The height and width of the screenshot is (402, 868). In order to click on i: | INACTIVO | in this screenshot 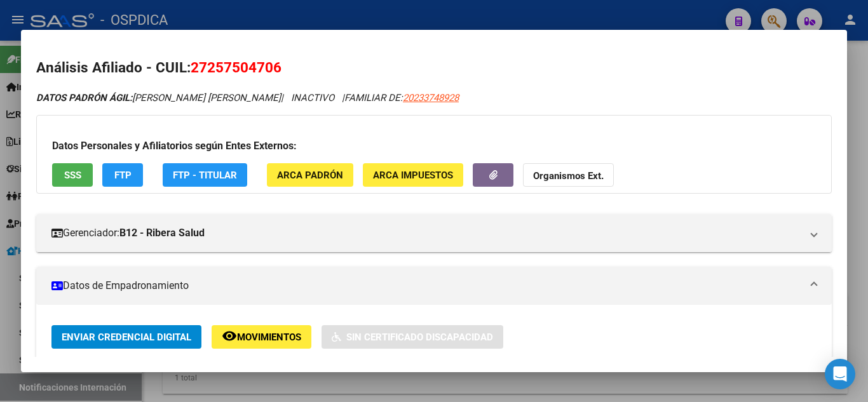, I will do `click(247, 98)`.